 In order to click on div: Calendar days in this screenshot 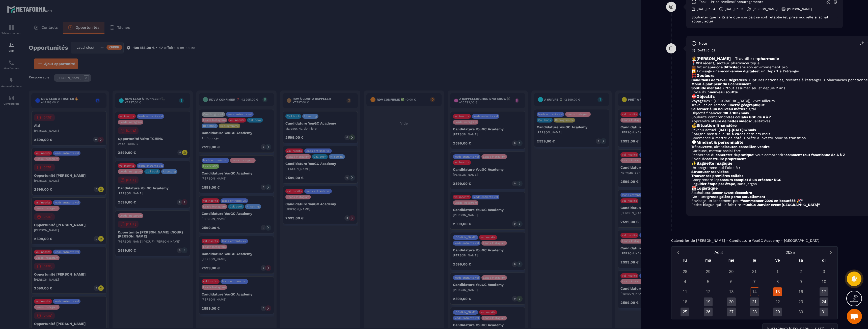, I will do `click(754, 292)`.